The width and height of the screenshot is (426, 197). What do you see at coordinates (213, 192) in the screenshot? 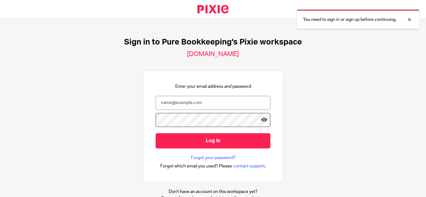
I see `p: Don't have an account on this workspace yet?` at bounding box center [213, 192].